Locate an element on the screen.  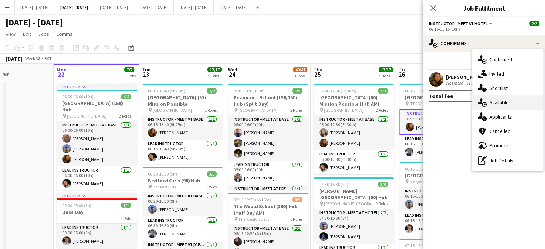
span: 5/5 is located at coordinates (297, 91).